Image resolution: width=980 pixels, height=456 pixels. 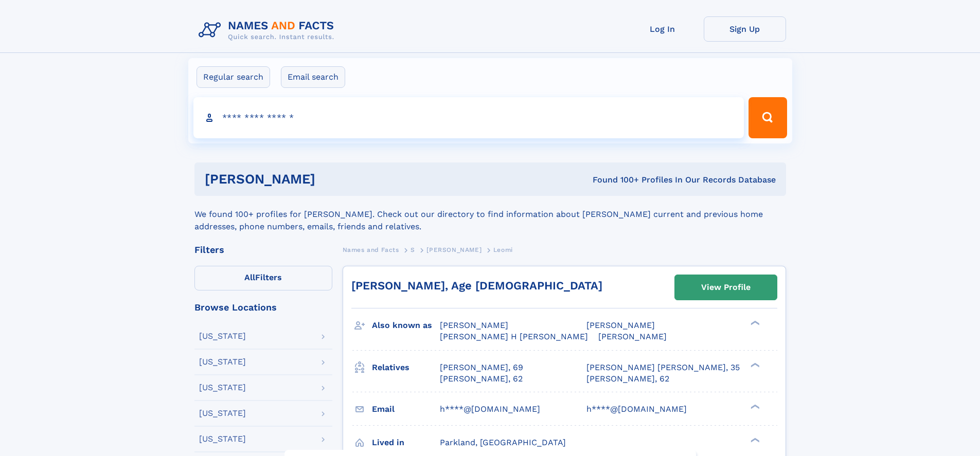 I want to click on a: Log In, so click(x=662, y=29).